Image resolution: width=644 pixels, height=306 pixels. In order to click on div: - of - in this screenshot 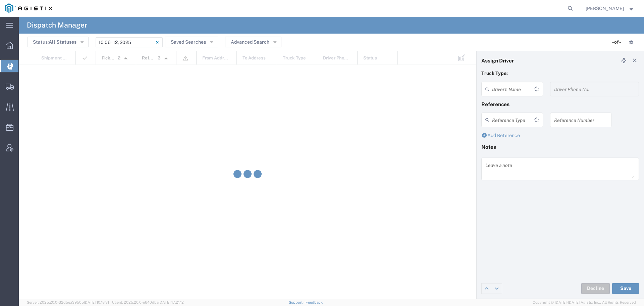, I will do `click(618, 42)`.